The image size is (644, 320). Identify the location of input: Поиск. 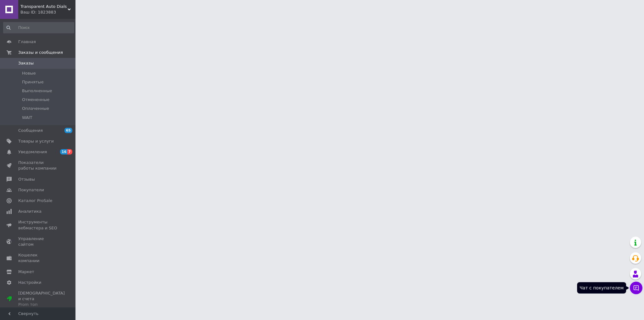
(39, 28).